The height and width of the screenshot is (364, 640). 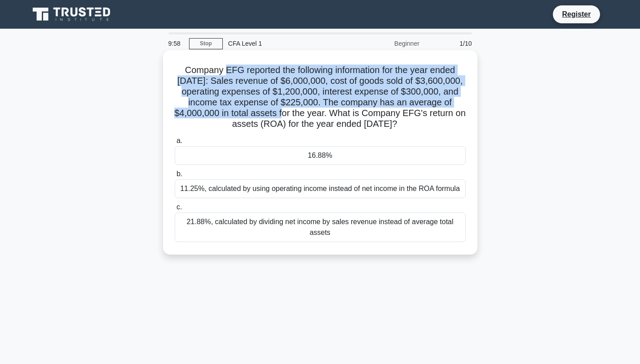 I want to click on div: 1/10, so click(x=451, y=44).